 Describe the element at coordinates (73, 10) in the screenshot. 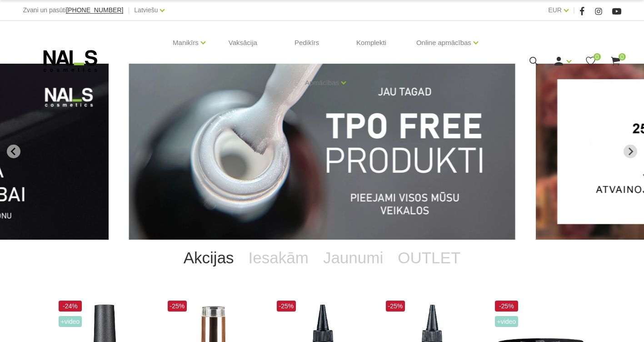

I see `div: Zvani un pasūti` at that location.